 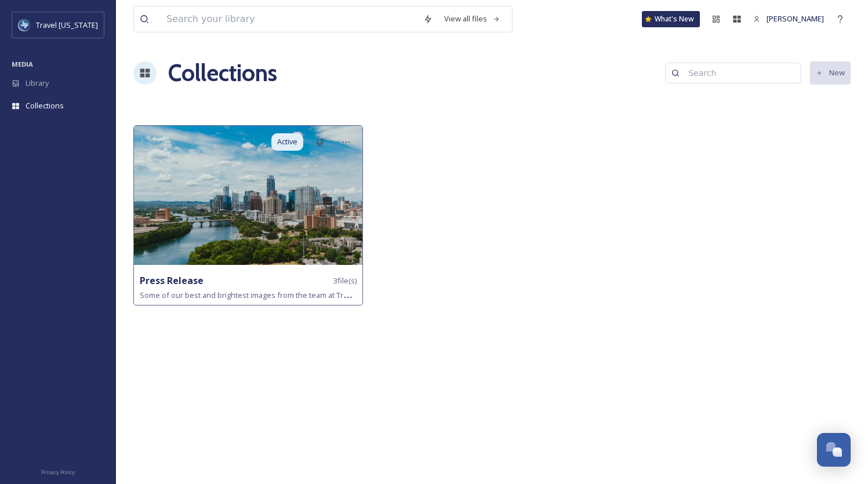 I want to click on a: Collections, so click(x=222, y=73).